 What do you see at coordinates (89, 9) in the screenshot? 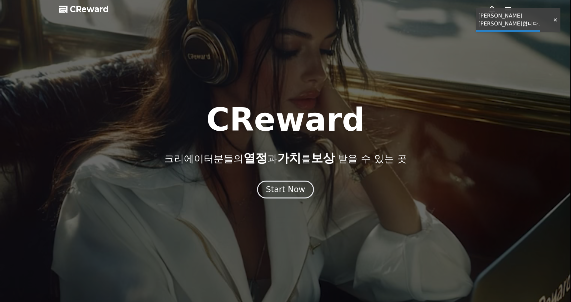
I see `span: CReward` at bounding box center [89, 9].